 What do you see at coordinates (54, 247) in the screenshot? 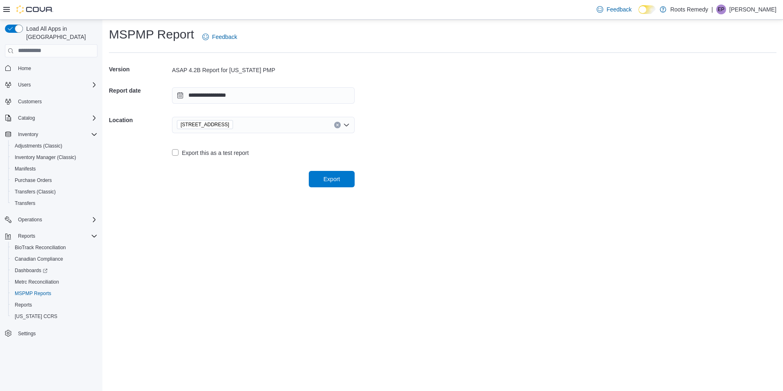
I see `button: BioTrack Reconciliation` at bounding box center [54, 247].